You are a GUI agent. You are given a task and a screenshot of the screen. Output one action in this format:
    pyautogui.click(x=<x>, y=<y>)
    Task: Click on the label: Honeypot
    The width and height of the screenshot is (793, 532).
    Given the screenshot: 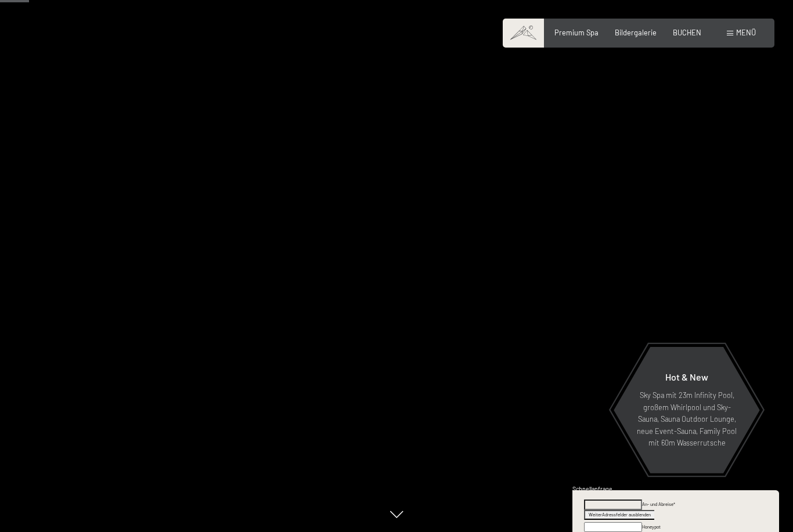 What is the action you would take?
    pyautogui.click(x=651, y=527)
    